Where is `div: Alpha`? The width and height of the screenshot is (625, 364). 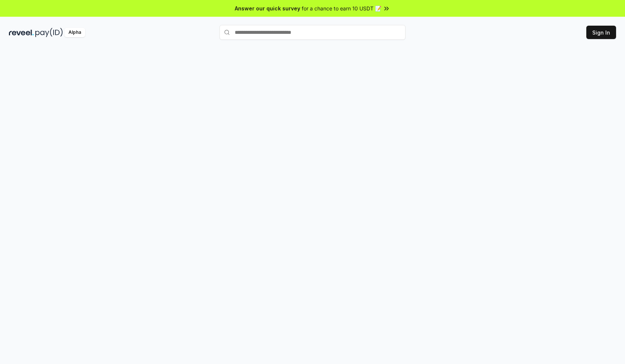
div: Alpha is located at coordinates (75, 32).